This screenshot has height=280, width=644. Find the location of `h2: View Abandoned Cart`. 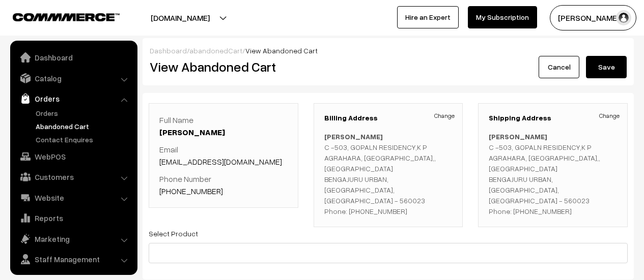

h2: View Abandoned Cart is located at coordinates (265, 66).